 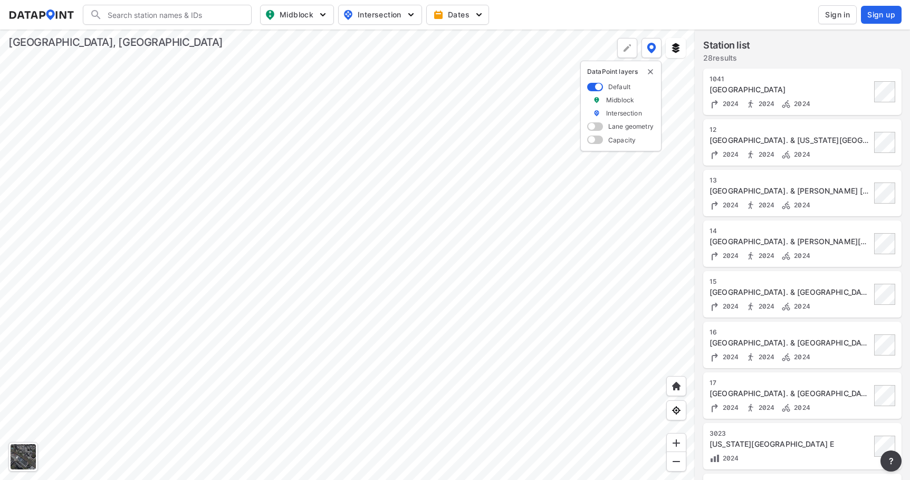 I want to click on div: 13, so click(x=791, y=180).